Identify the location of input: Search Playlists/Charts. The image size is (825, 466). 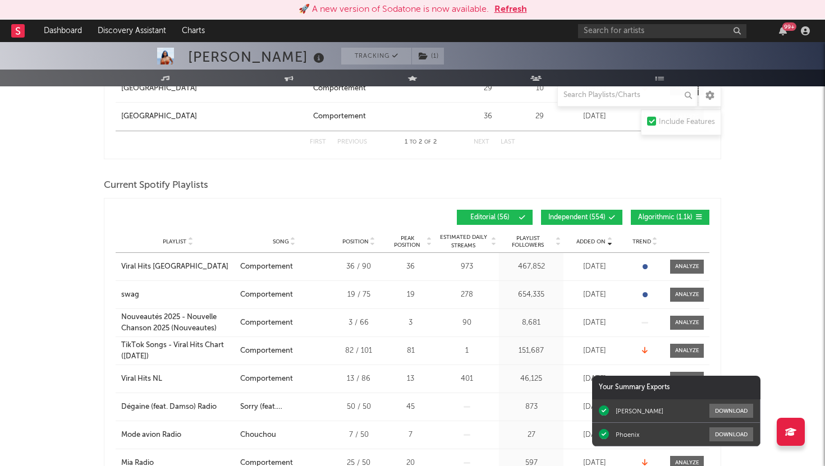
(627, 95).